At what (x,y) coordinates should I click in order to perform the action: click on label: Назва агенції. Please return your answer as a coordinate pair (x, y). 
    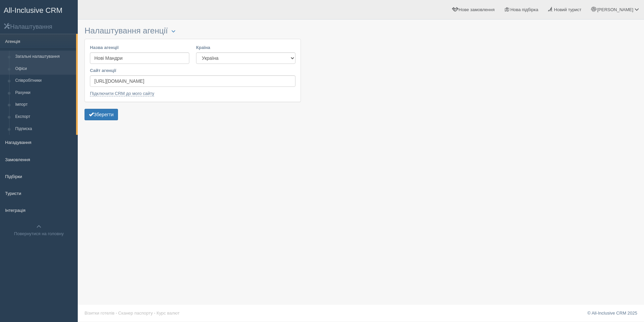
    Looking at the image, I should click on (140, 47).